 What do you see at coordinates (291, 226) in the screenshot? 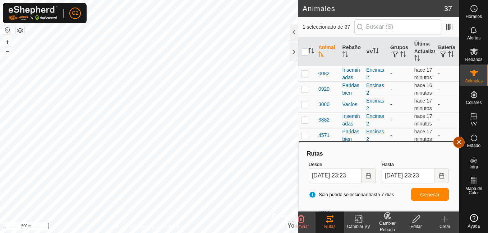
I see `button: Yo` at bounding box center [291, 226].